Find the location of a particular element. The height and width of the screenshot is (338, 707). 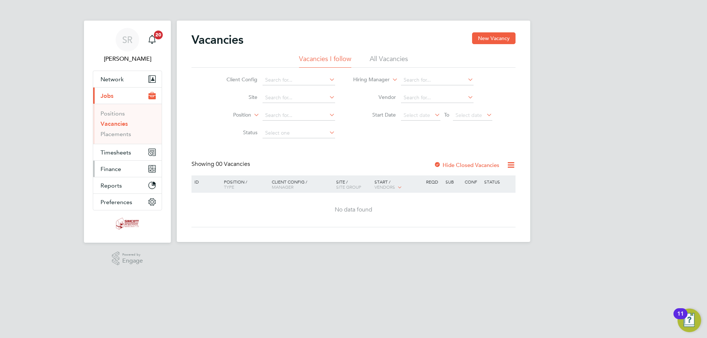

span: Preferences is located at coordinates (116, 202).